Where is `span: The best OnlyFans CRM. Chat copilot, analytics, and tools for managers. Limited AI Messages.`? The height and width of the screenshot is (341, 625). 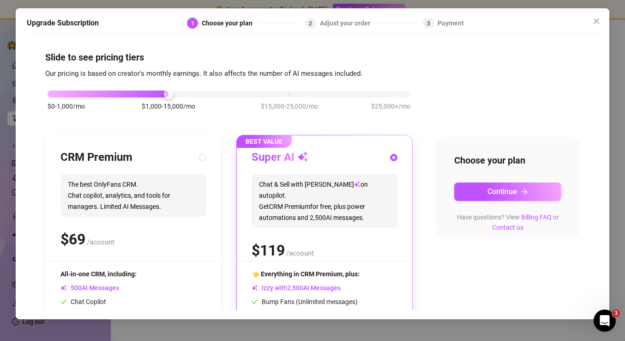 span: The best OnlyFans CRM. Chat copilot, analytics, and tools for managers. Limited AI Messages. is located at coordinates (133, 196).